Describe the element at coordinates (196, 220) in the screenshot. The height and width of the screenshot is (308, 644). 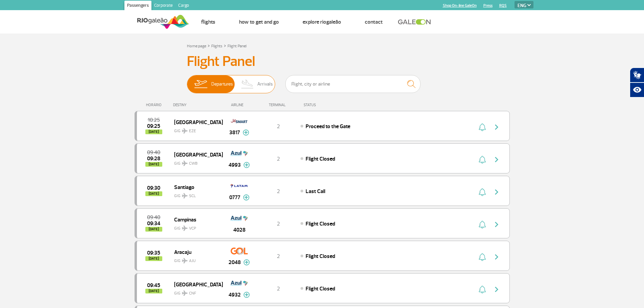
I see `span: Campinas` at that location.